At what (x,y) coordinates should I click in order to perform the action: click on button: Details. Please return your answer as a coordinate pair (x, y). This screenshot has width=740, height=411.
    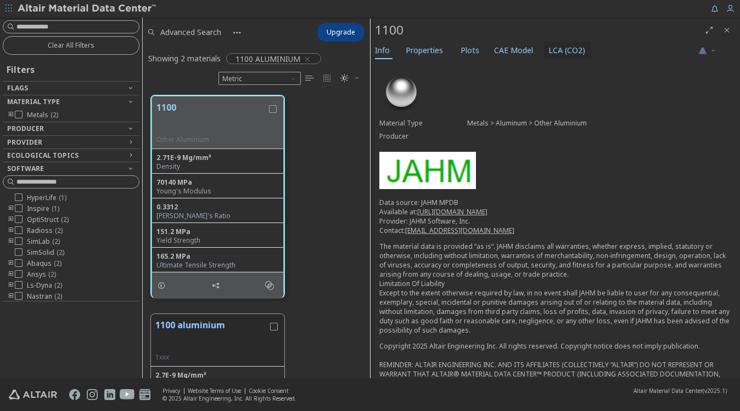
    Looking at the image, I should click on (163, 286).